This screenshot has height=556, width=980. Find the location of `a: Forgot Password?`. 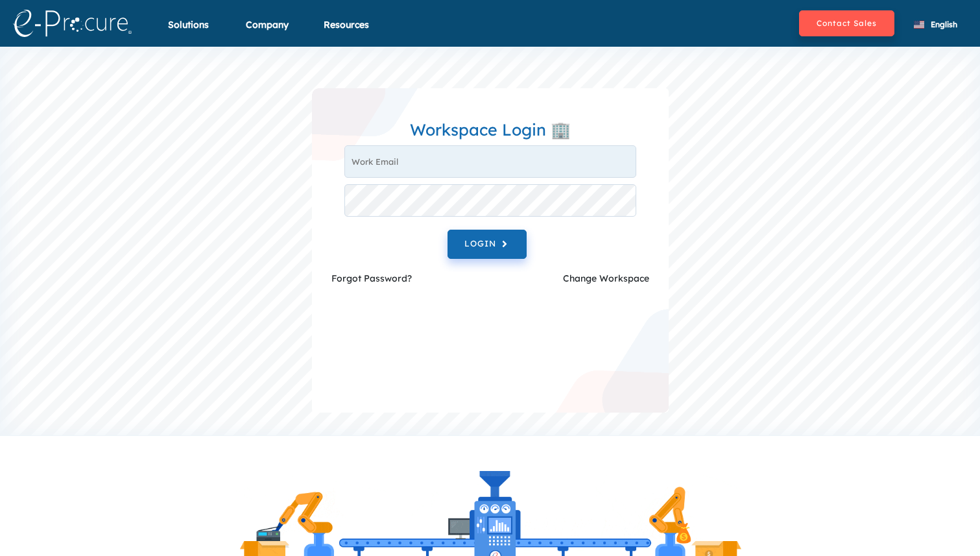

a: Forgot Password? is located at coordinates (371, 278).